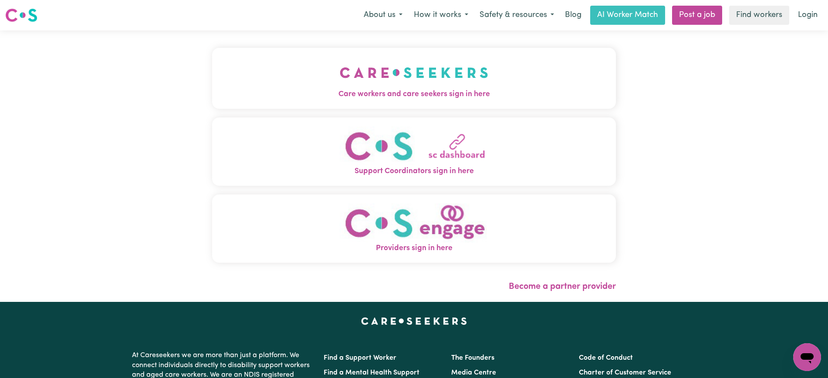 This screenshot has height=378, width=828. I want to click on a: Charter of Customer Service, so click(625, 373).